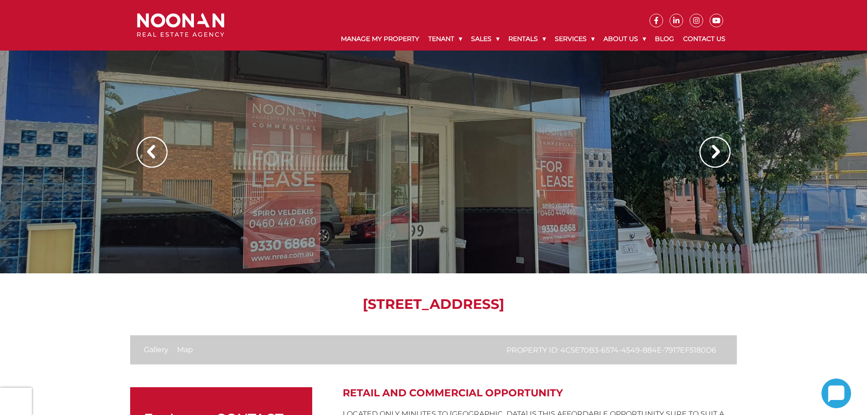 This screenshot has width=867, height=415. I want to click on a: Gallery, so click(156, 349).